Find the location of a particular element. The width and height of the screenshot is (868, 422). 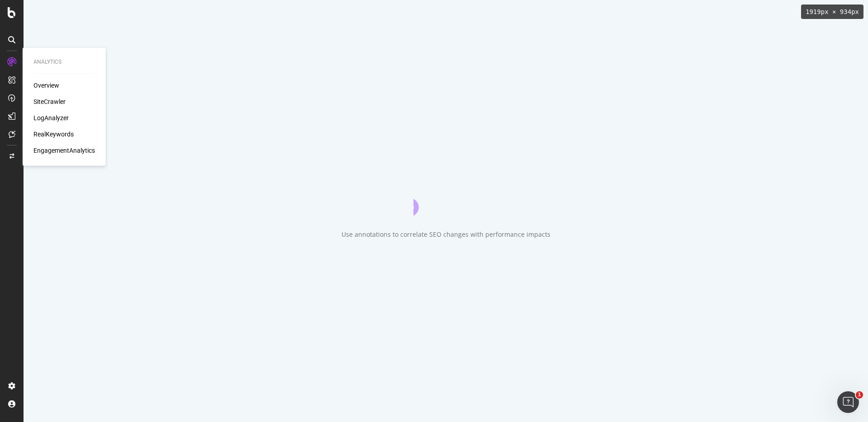

div: animation is located at coordinates (446, 199).